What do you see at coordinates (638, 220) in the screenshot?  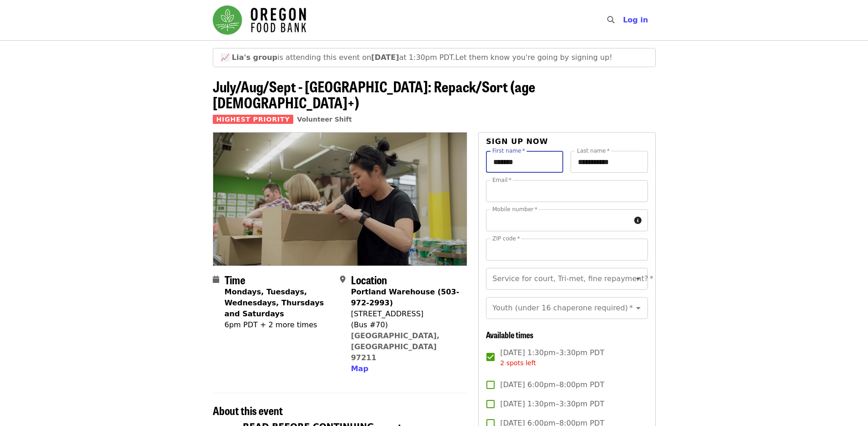 I see `i: circle-info icon` at bounding box center [638, 220].